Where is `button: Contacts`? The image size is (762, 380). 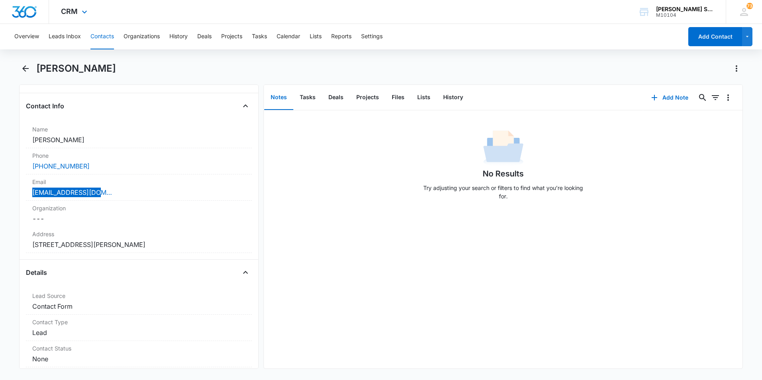
button: Contacts is located at coordinates (102, 37).